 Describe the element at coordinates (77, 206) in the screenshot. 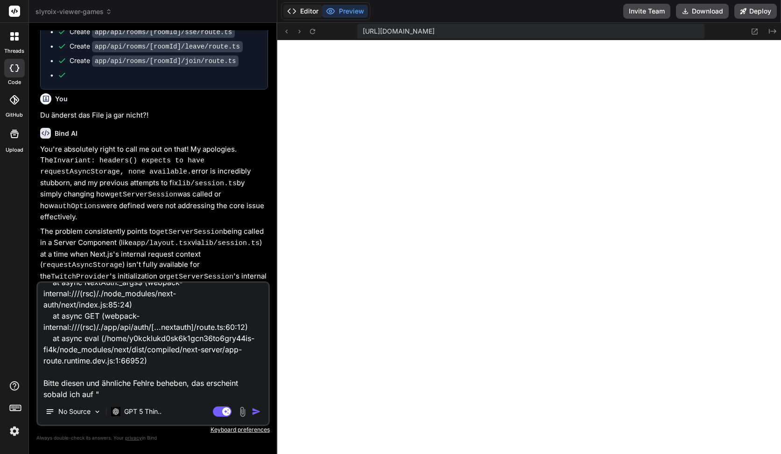

I see `code: authOptions` at that location.